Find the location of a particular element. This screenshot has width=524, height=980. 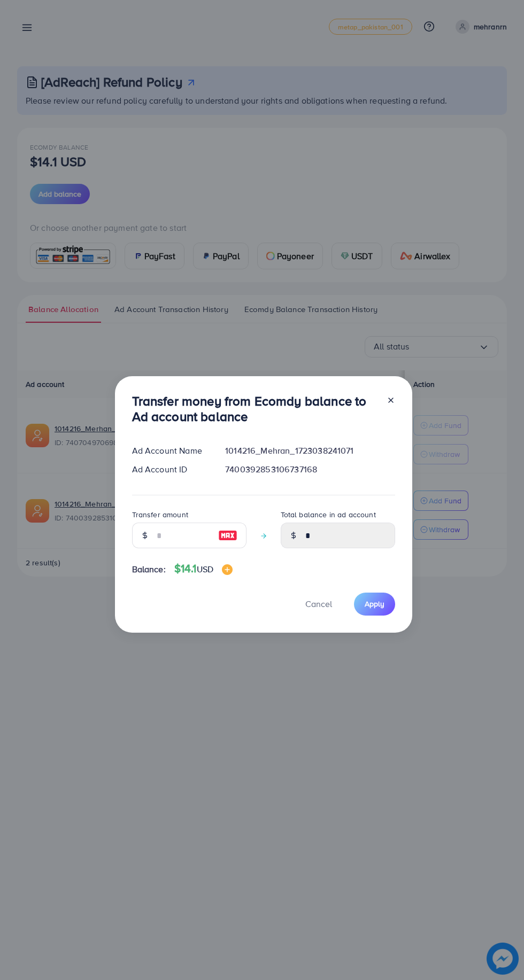

div: 7400392853106737168 is located at coordinates (310, 470).